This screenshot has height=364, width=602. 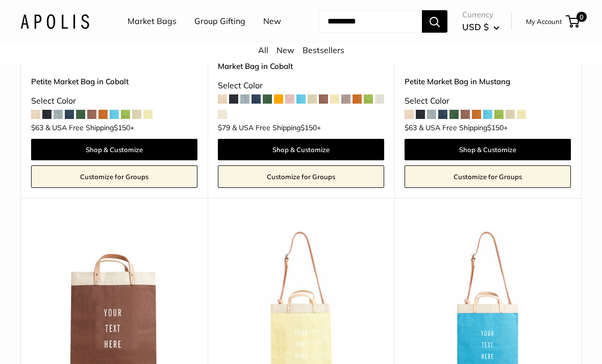 What do you see at coordinates (481, 15) in the screenshot?
I see `span: Currency` at bounding box center [481, 15].